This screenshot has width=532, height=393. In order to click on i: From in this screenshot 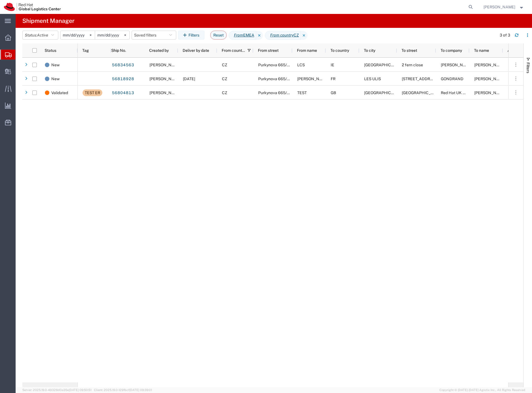, I will do `click(239, 35)`.